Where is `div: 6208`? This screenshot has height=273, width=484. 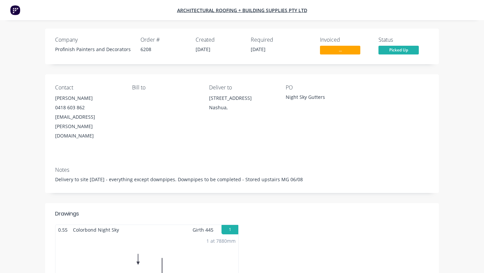
div: 6208 is located at coordinates (164, 49).